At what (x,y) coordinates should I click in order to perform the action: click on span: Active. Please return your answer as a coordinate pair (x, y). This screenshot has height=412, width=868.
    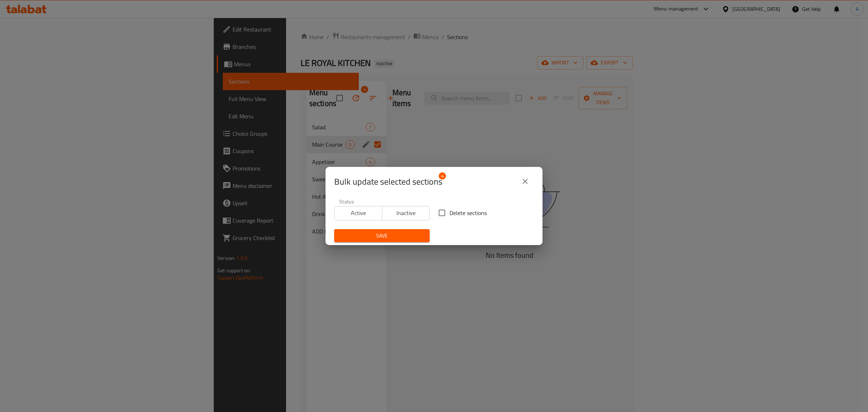
    Looking at the image, I should click on (358, 213).